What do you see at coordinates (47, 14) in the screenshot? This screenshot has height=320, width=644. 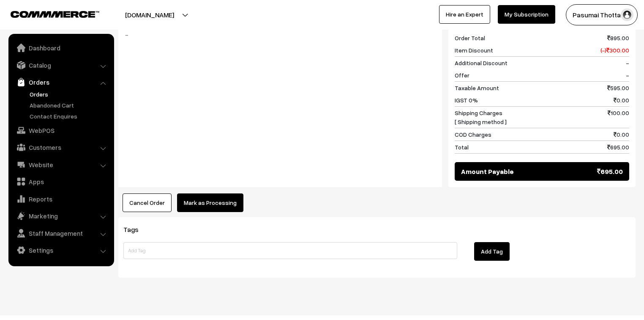 I see `a: COMMMERCE` at bounding box center [47, 14].